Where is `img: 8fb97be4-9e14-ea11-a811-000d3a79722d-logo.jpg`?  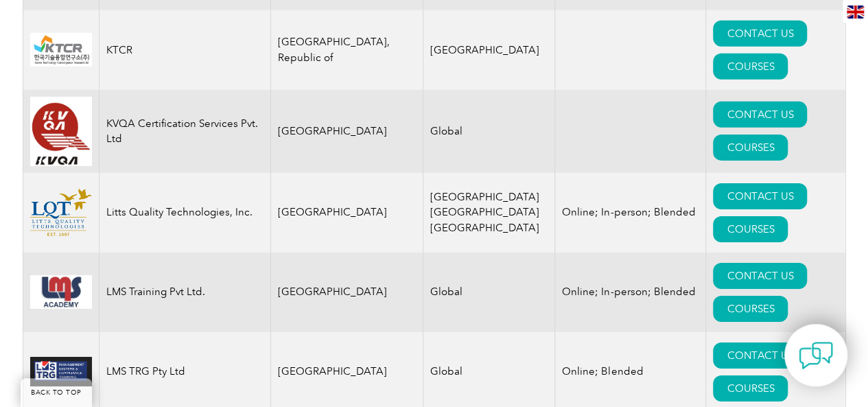
img: 8fb97be4-9e14-ea11-a811-000d3a79722d-logo.jpg is located at coordinates (61, 49).